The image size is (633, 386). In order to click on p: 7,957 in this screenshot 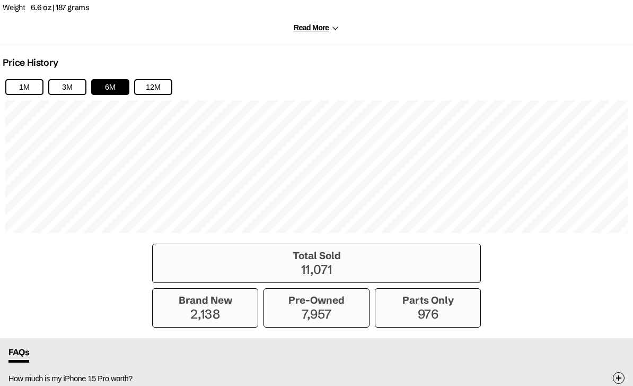, I will do `click(317, 313)`.